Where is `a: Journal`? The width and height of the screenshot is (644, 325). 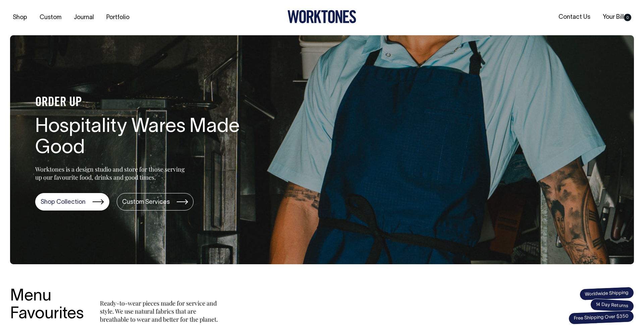
a: Journal is located at coordinates (84, 18).